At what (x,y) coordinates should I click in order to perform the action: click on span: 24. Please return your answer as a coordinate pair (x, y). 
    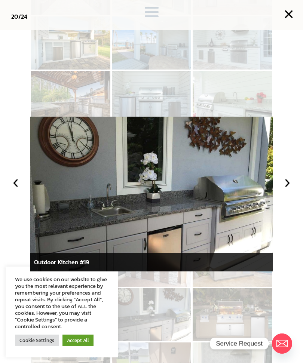
    Looking at the image, I should click on (24, 16).